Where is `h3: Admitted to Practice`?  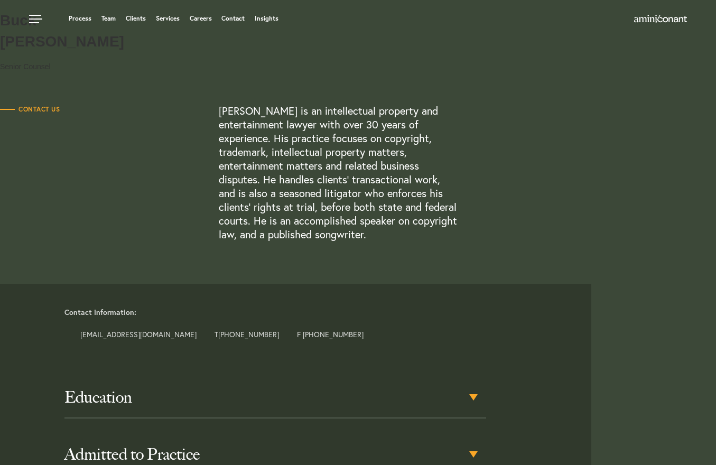 h3: Admitted to Practice is located at coordinates (275, 454).